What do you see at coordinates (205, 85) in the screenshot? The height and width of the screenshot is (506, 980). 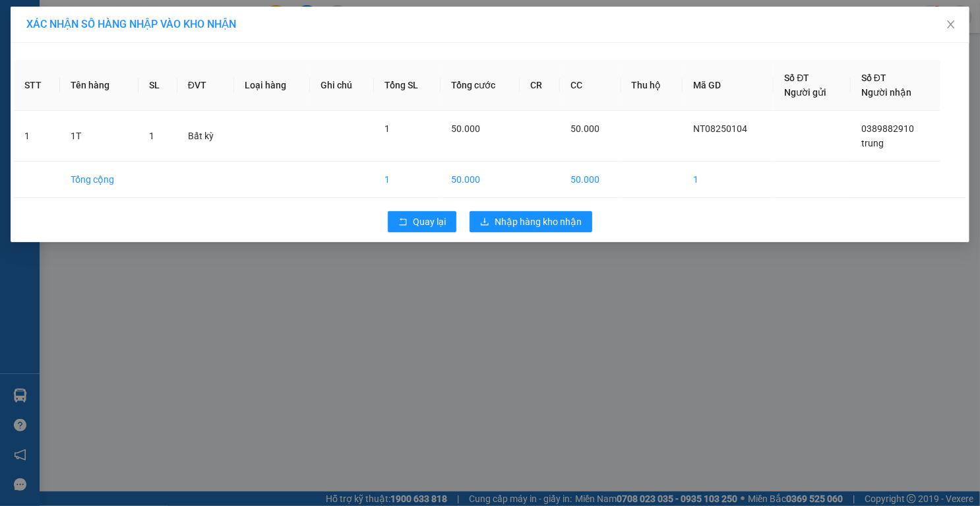 I see `th: ĐVT` at bounding box center [205, 85].